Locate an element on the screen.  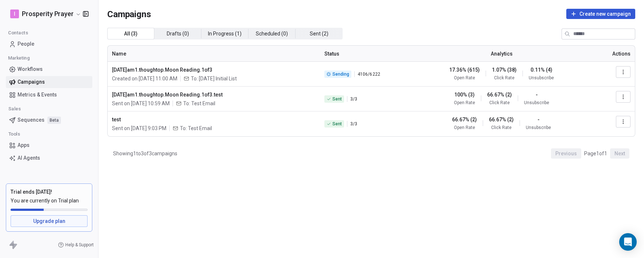
span: You are currently on Trial plan is located at coordinates (49, 201).